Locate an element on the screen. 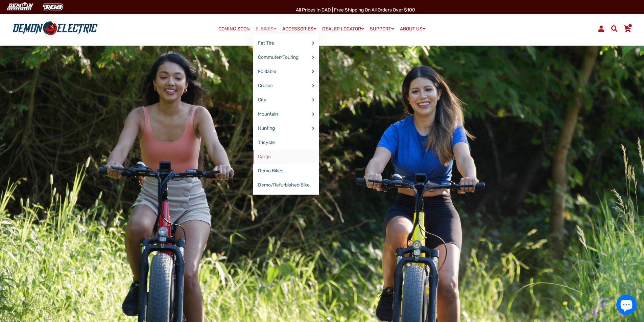  a: Hunting is located at coordinates (286, 128).